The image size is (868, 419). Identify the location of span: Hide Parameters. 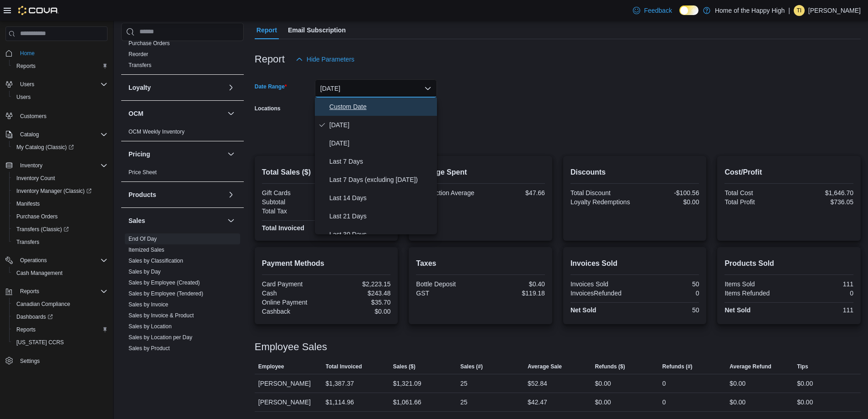
(330, 59).